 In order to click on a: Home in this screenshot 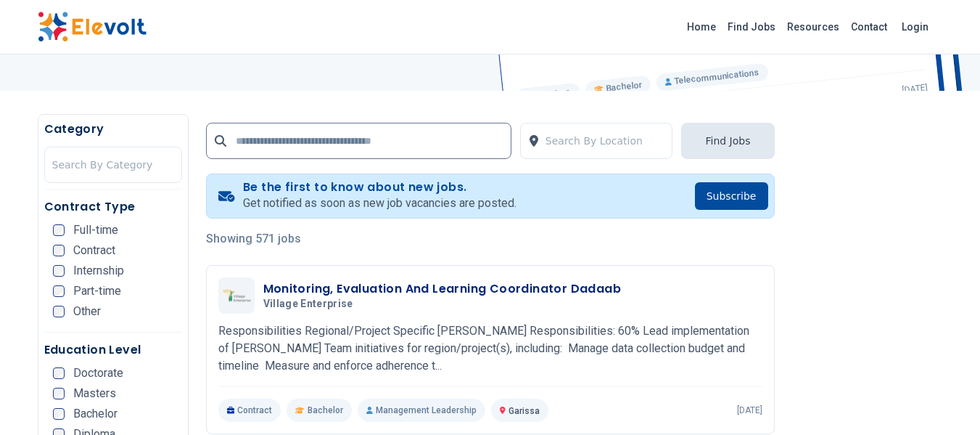, I will do `click(702, 27)`.